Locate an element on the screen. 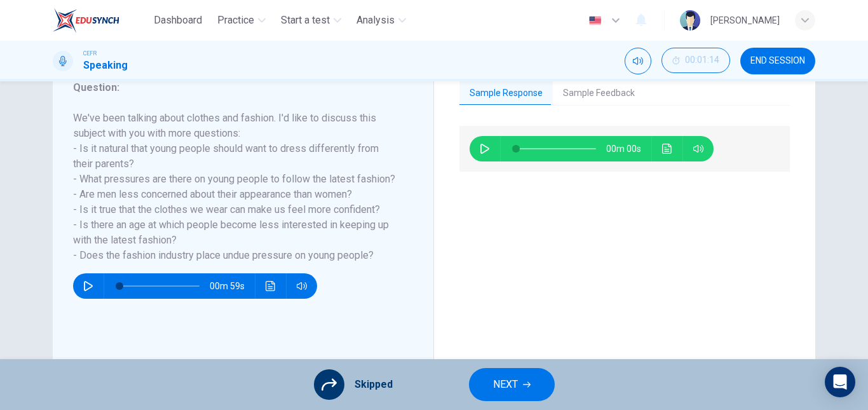 The height and width of the screenshot is (410, 868). span: 00:01:14 is located at coordinates (702, 60).